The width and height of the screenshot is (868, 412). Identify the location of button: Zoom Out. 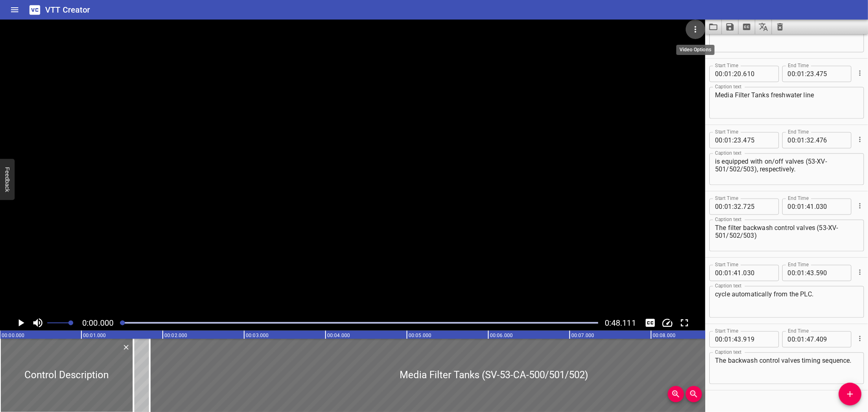
(693, 394).